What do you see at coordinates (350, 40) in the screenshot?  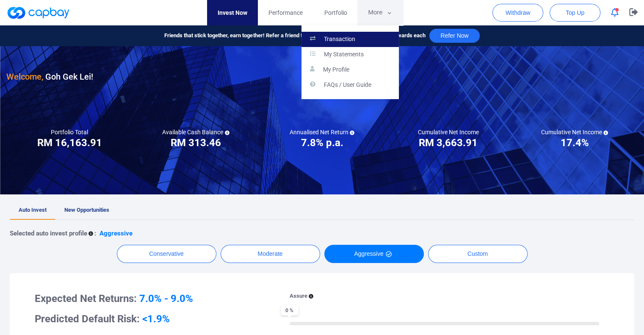 I see `a: Transaction` at bounding box center [350, 40].